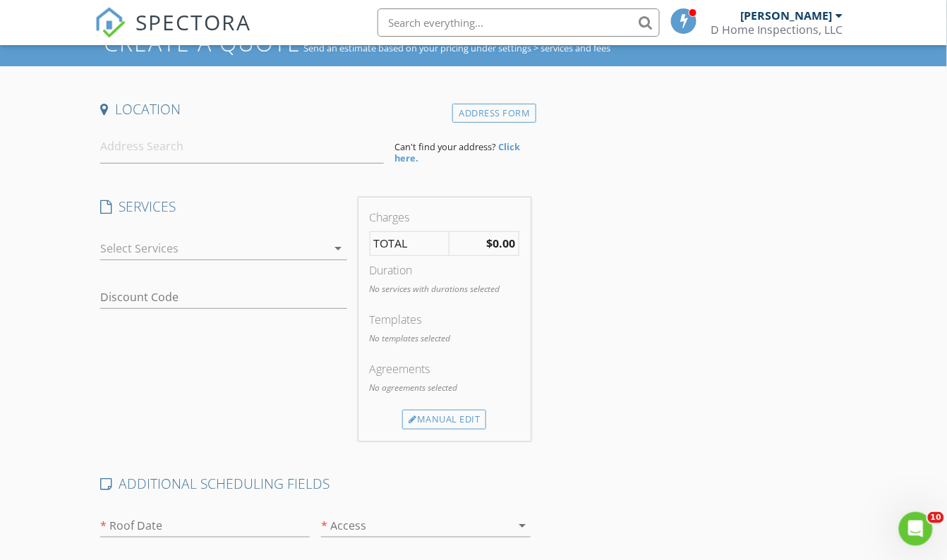 The image size is (947, 560). I want to click on div: Duration, so click(445, 270).